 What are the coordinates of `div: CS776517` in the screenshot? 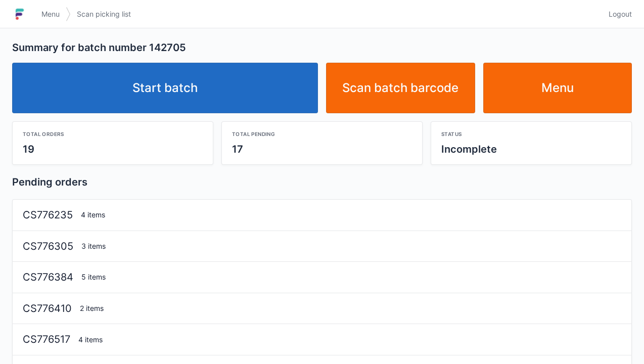 It's located at (46, 339).